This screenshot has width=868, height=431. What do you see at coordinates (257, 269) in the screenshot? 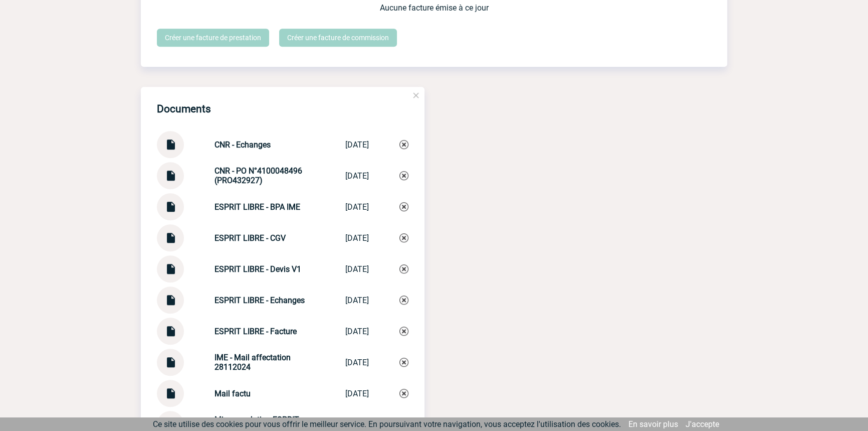
I see `strong: ESPRIT LIBRE - Devis V1` at bounding box center [257, 269].